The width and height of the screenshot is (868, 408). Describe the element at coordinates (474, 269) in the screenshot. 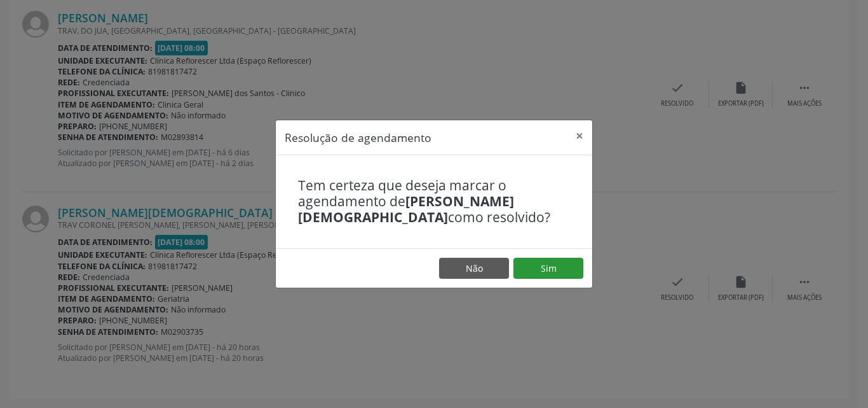

I see `button: Não` at that location.